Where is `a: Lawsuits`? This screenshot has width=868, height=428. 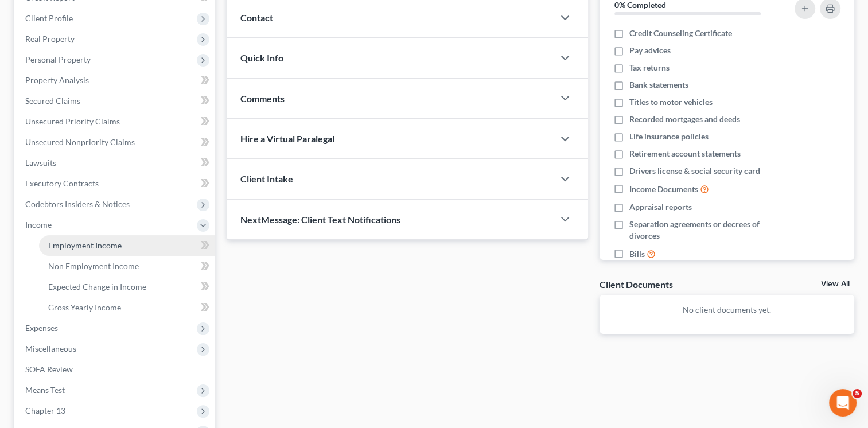 a: Lawsuits is located at coordinates (115, 163).